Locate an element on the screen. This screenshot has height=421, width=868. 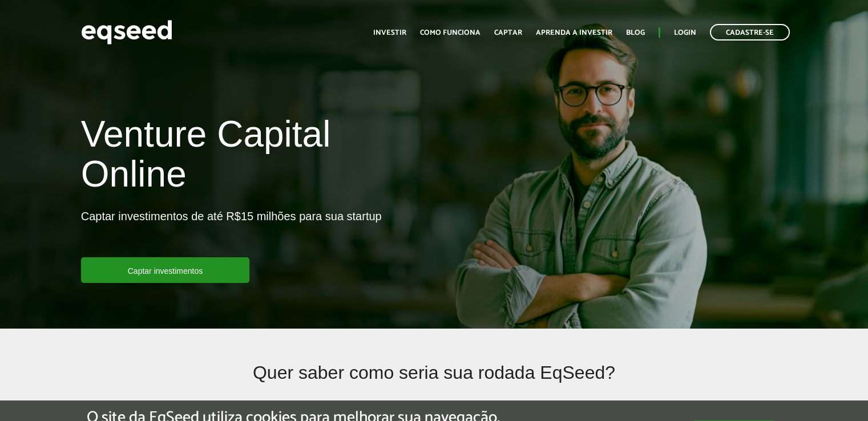
a: Investir is located at coordinates (389, 32).